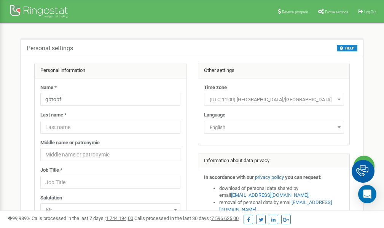 This screenshot has width=384, height=228. I want to click on label: Last name *, so click(53, 115).